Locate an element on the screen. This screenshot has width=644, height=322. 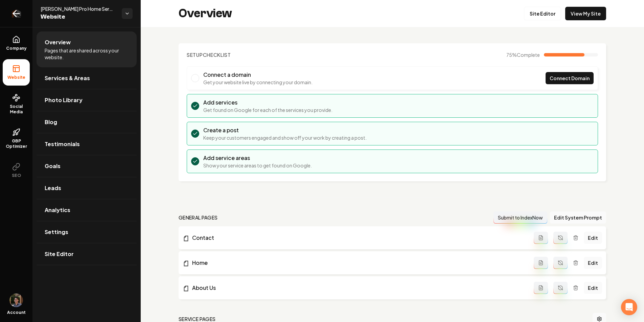
img: Mitchell Stahl is located at coordinates (16, 300).